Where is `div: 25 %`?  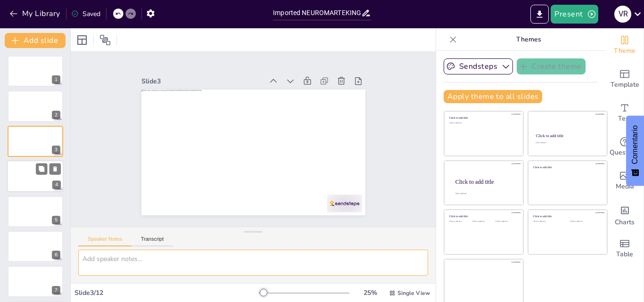
div: 25 % is located at coordinates (370, 292).